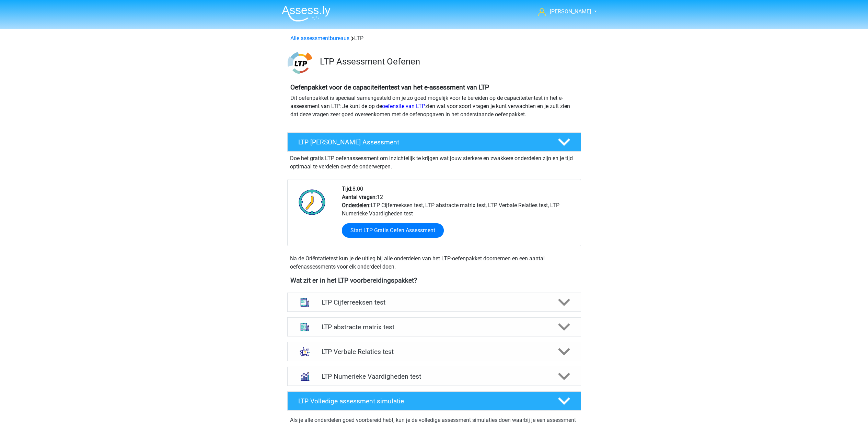  What do you see at coordinates (423, 401) in the screenshot?
I see `h4: LTP Volledige assessment simulatie` at bounding box center [423, 401].